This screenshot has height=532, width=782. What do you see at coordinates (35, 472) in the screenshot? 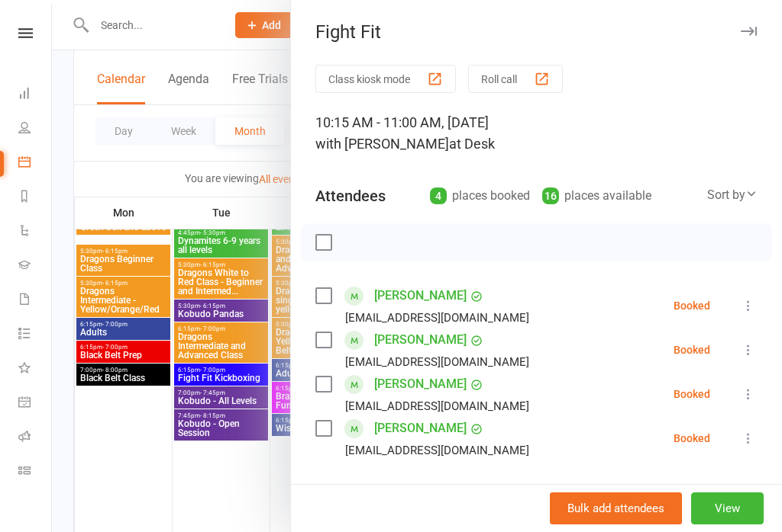
I see `a: Class kiosk mode` at bounding box center [35, 472].